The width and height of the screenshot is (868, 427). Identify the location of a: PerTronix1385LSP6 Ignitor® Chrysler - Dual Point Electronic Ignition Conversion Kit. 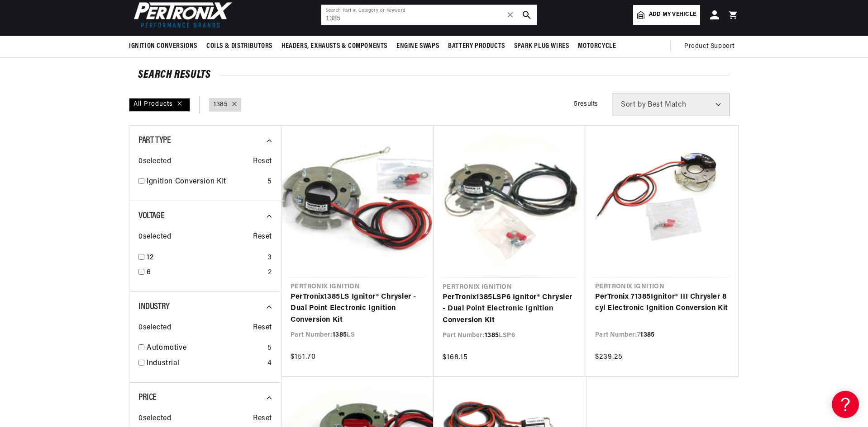
(509, 309).